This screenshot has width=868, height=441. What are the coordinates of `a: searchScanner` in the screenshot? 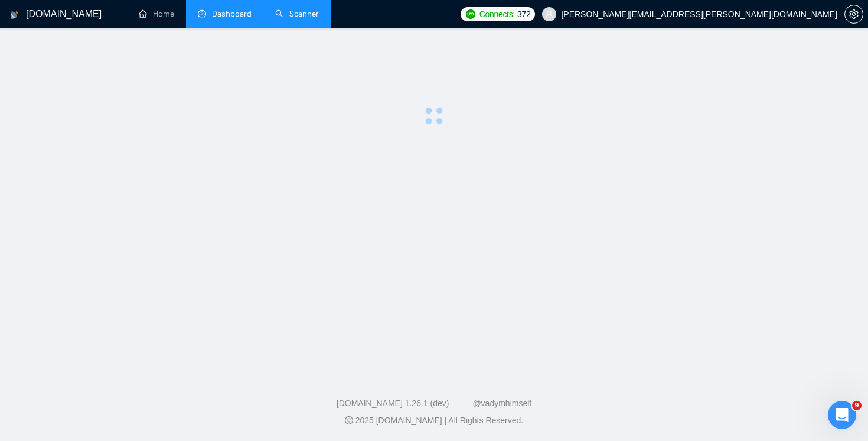 It's located at (297, 14).